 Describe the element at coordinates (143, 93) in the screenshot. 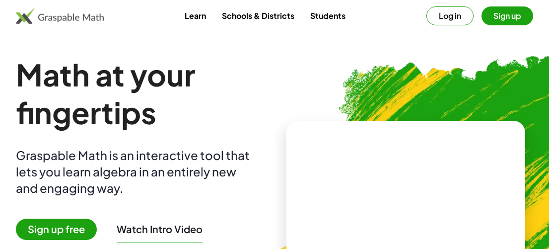

I see `h1: Math at your fingertips` at that location.